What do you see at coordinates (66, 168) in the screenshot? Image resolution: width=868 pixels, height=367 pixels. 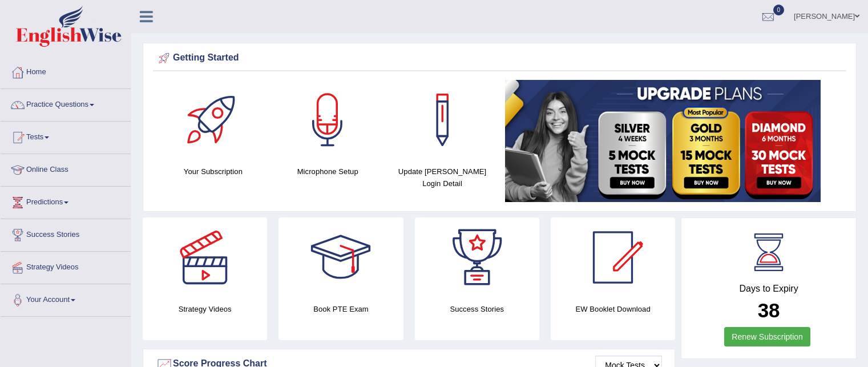 I see `a: Online Class` at bounding box center [66, 168].